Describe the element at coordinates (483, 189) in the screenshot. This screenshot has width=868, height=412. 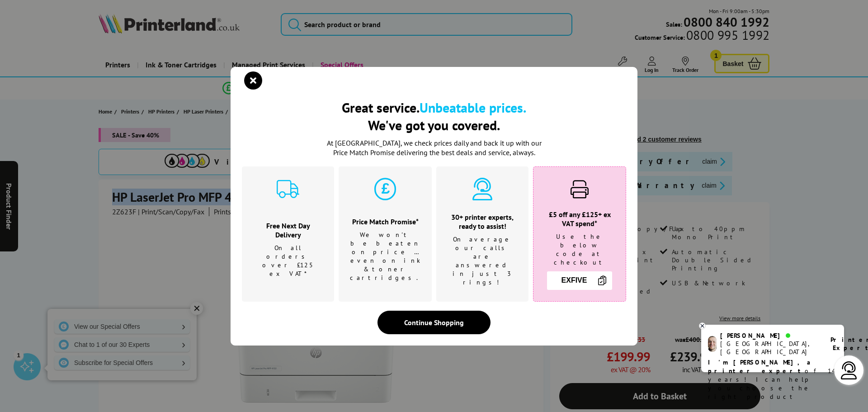
I see `img: expert-cyan.svg` at that location.